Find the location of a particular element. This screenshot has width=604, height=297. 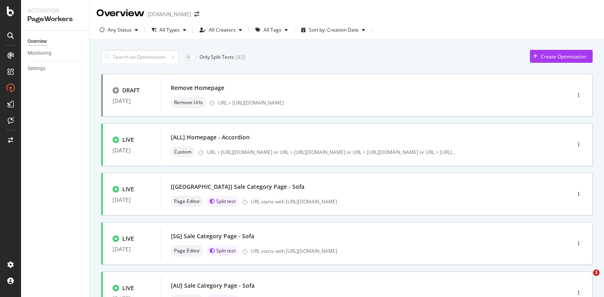

button: Create Optimization is located at coordinates (561, 56).